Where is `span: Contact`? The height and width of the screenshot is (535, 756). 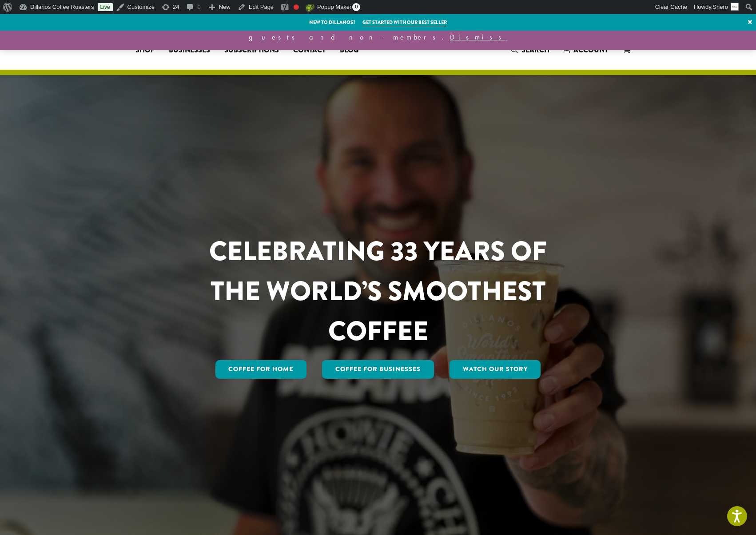
span: Contact is located at coordinates (309, 50).